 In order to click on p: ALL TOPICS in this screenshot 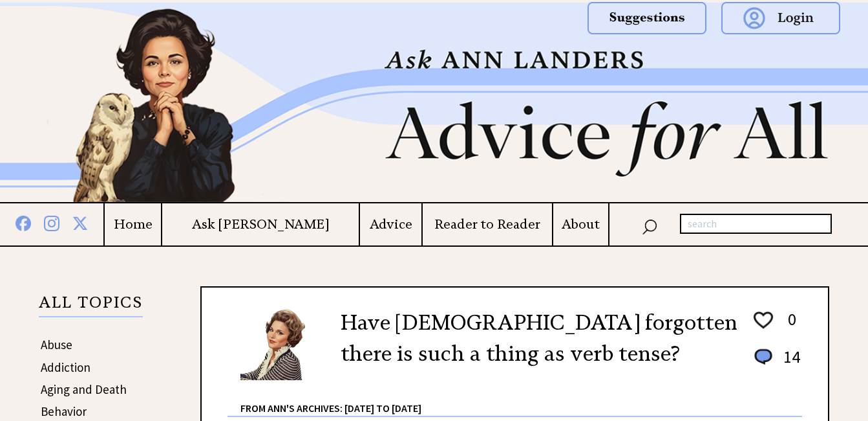, I will do `click(91, 306)`.